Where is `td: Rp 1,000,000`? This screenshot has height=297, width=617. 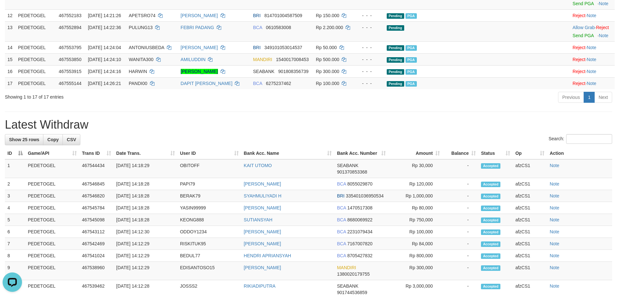
td: Rp 1,000,000 is located at coordinates (415, 196).